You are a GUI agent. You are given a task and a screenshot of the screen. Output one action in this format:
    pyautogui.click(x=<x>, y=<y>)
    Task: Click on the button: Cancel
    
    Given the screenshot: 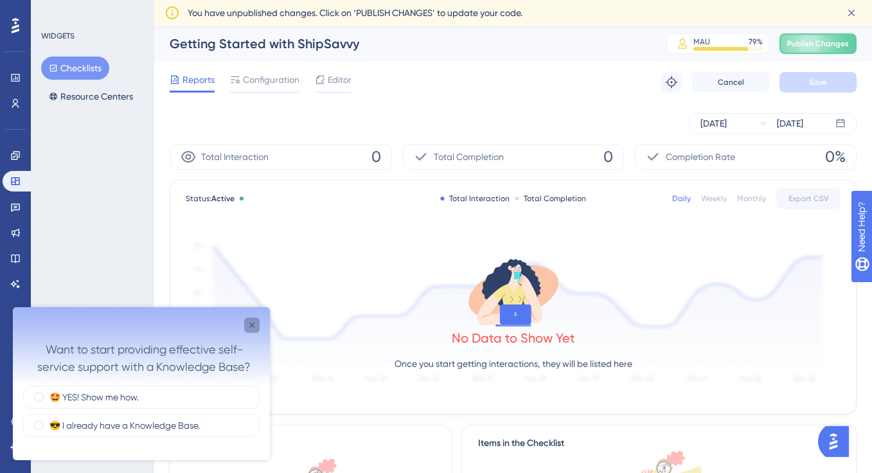 What is the action you would take?
    pyautogui.click(x=731, y=82)
    